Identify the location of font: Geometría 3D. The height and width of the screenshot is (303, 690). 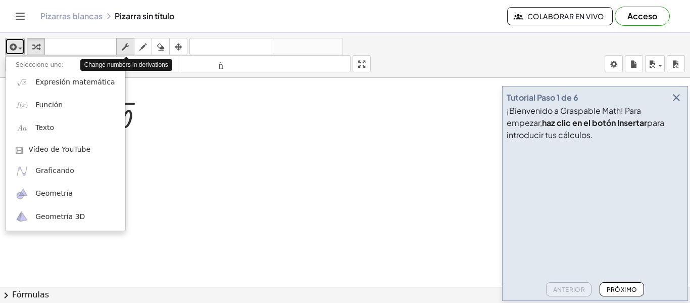
(60, 216).